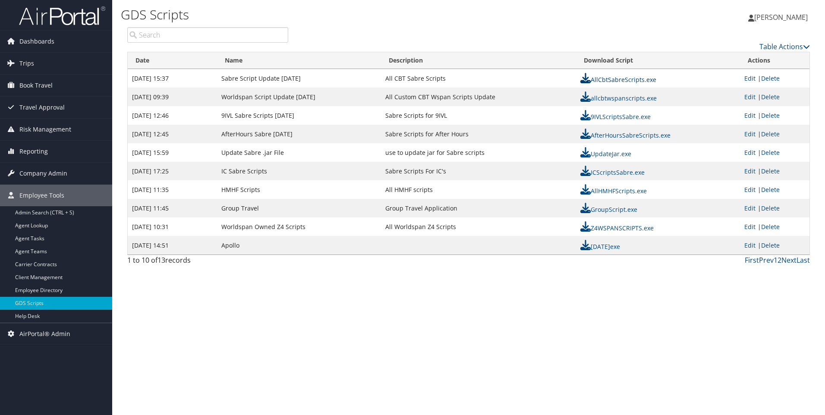 The width and height of the screenshot is (825, 415). What do you see at coordinates (479, 60) in the screenshot?
I see `th: Description: activate to sort column ascending` at bounding box center [479, 60].